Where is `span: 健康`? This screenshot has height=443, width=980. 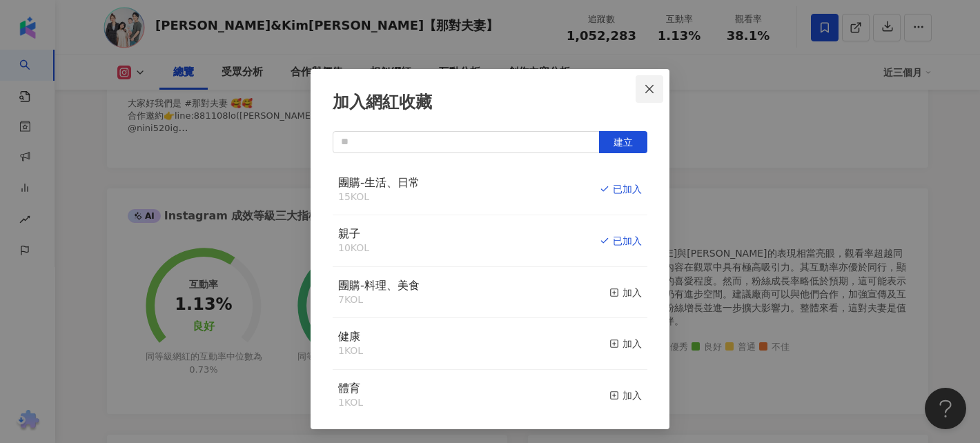
span: 健康 is located at coordinates (349, 336).